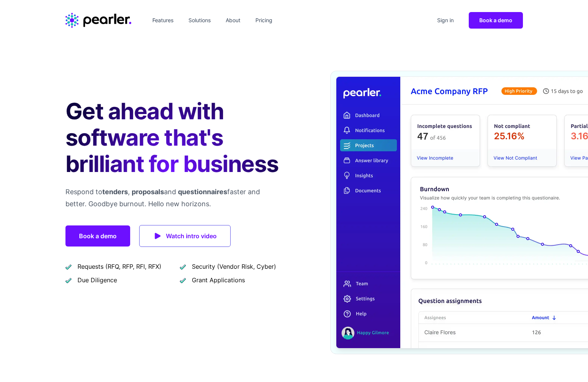 The image size is (588, 382). Describe the element at coordinates (218, 280) in the screenshot. I see `span: Grant Applications` at that location.